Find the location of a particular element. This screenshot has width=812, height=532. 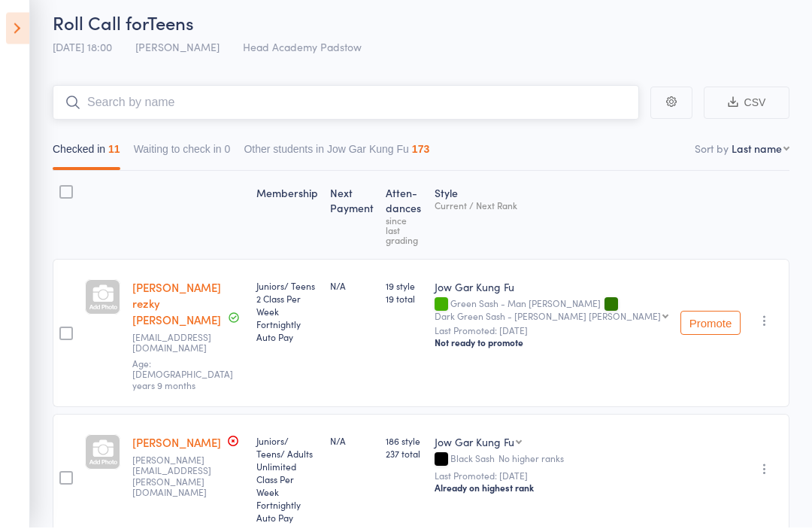

span: 19 style is located at coordinates (404, 290).